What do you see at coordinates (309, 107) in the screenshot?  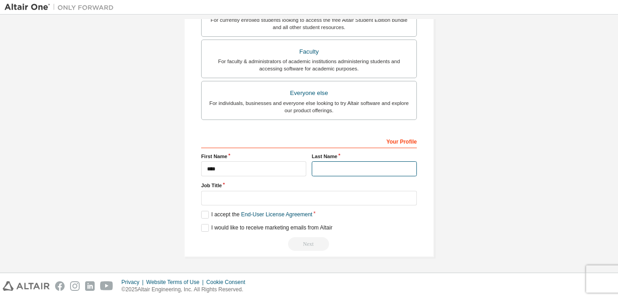 I see `div: For individuals, businesses and everyone else looking to try Altair software and explore our prod...` at bounding box center [309, 107].